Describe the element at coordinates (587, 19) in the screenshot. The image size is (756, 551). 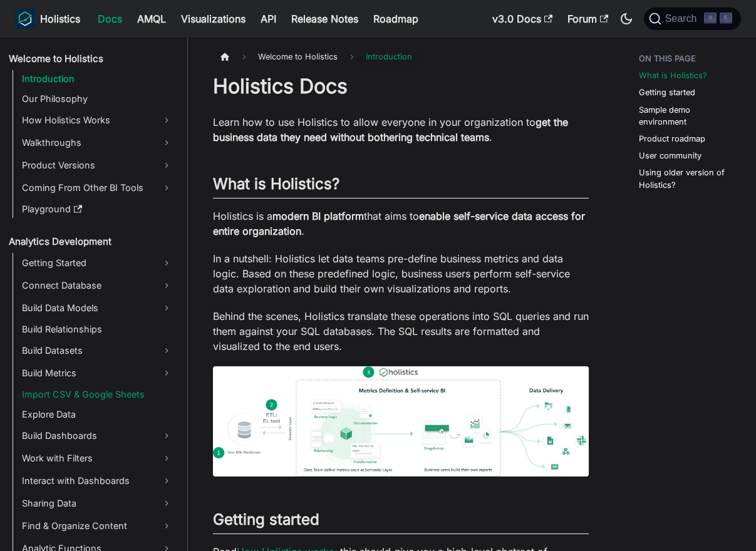
I see `a: Forum` at that location.